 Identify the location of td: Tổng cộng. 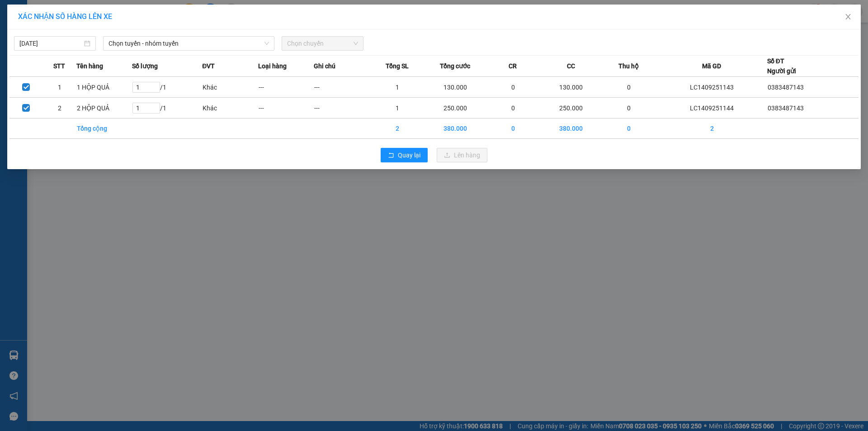
(104, 129).